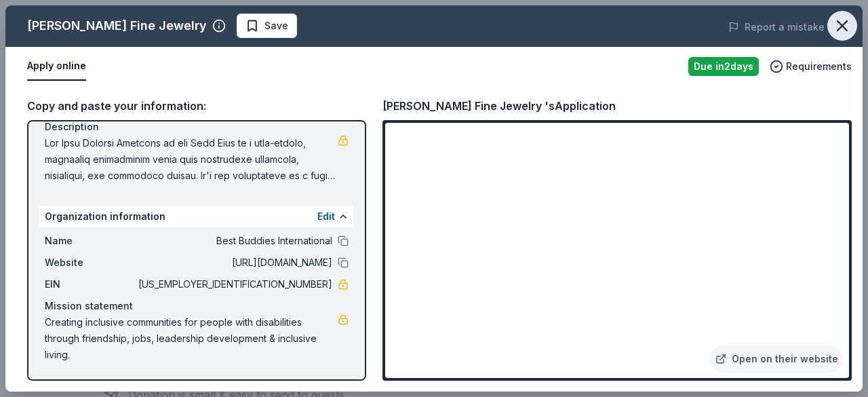 Image resolution: width=868 pixels, height=397 pixels. I want to click on span: Lor Ipsu Dolorsi Ametcons ad eli Sedd Eius te i utla-etdolo, magnaaliq enimadminim venia quis nos..., so click(192, 160).